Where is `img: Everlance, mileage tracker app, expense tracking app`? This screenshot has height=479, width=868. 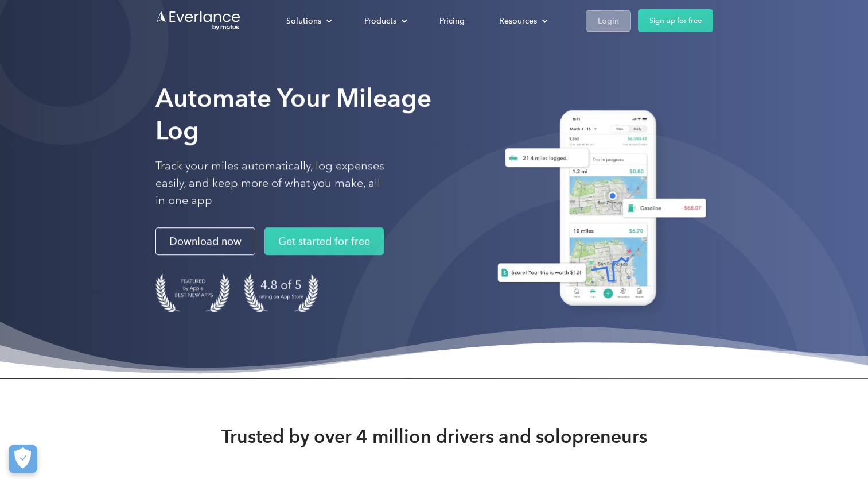
img: Everlance, mileage tracker app, expense tracking app is located at coordinates (598, 210).